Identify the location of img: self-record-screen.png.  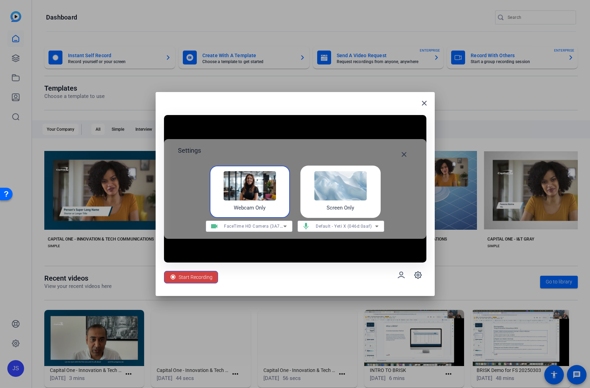
(340, 186).